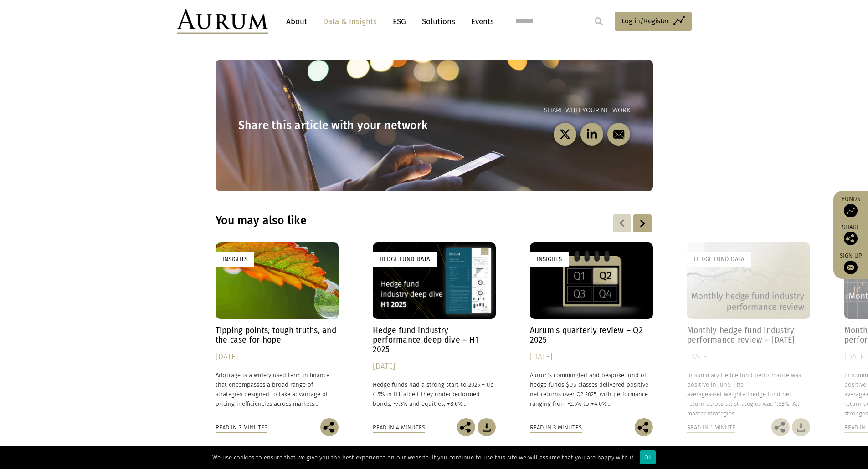 The image size is (868, 469). Describe the element at coordinates (399, 428) in the screenshot. I see `div: Read in 4 minutes` at that location.